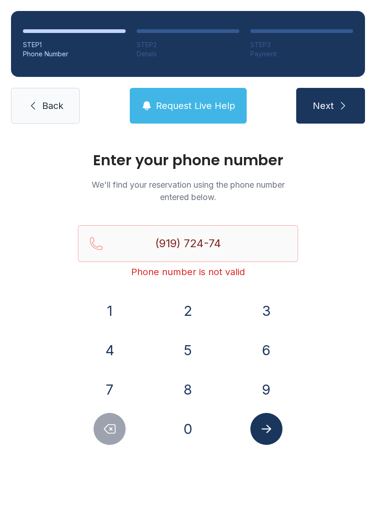 The width and height of the screenshot is (376, 520). What do you see at coordinates (301, 54) in the screenshot?
I see `div: Payment` at bounding box center [301, 54].